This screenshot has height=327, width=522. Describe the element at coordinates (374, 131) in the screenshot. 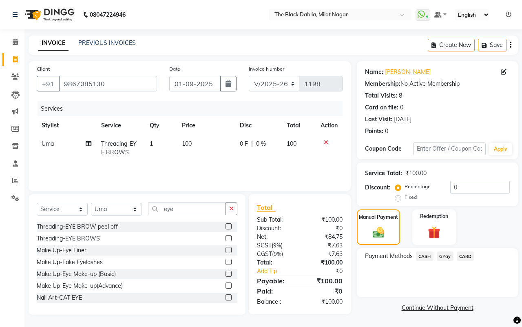

I see `div: Points:` at that location.